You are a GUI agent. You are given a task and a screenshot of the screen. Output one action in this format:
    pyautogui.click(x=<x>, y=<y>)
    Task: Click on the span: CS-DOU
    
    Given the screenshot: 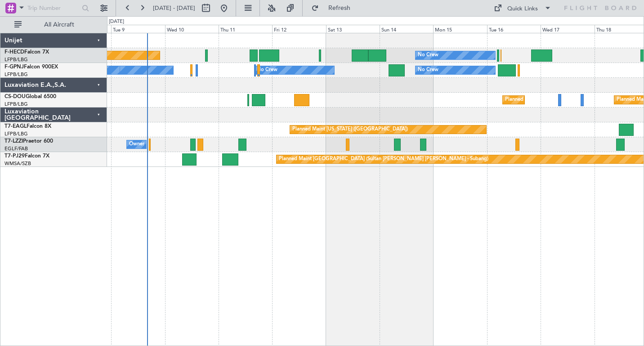 What is the action you would take?
    pyautogui.click(x=15, y=97)
    